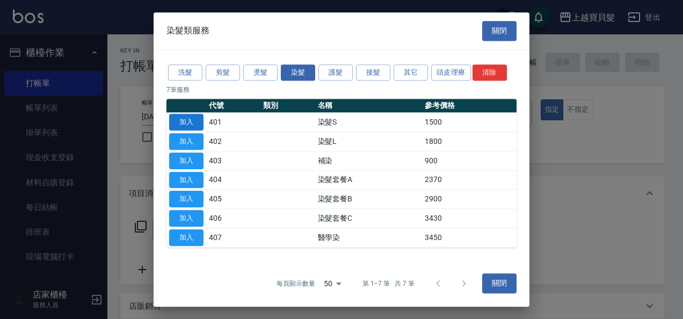  I want to click on td: 醫學染, so click(369, 237).